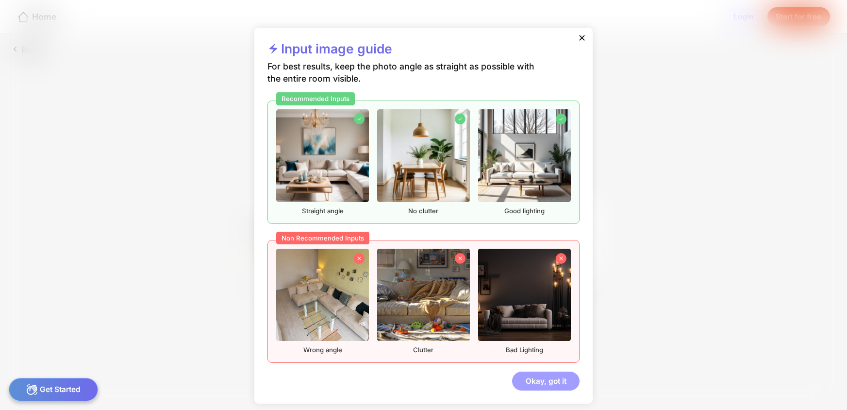 This screenshot has height=410, width=847. Describe the element at coordinates (322, 162) in the screenshot. I see `div: Straight angle` at that location.